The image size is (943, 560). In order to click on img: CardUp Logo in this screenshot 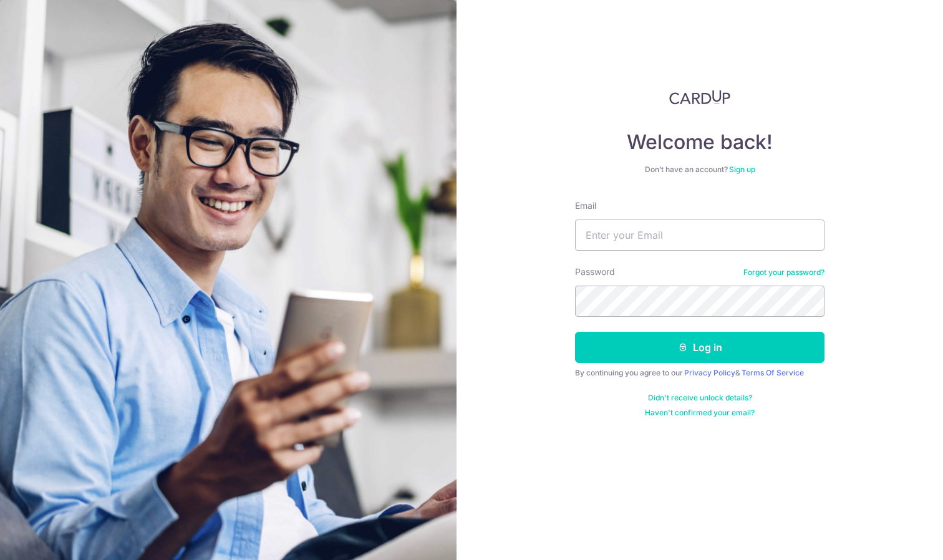, I will do `click(700, 97)`.